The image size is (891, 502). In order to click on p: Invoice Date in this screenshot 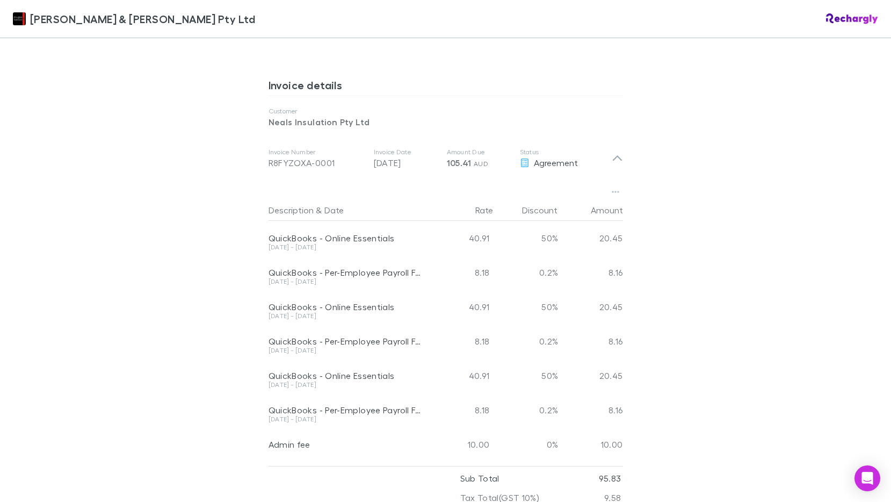, I will do `click(406, 152)`.